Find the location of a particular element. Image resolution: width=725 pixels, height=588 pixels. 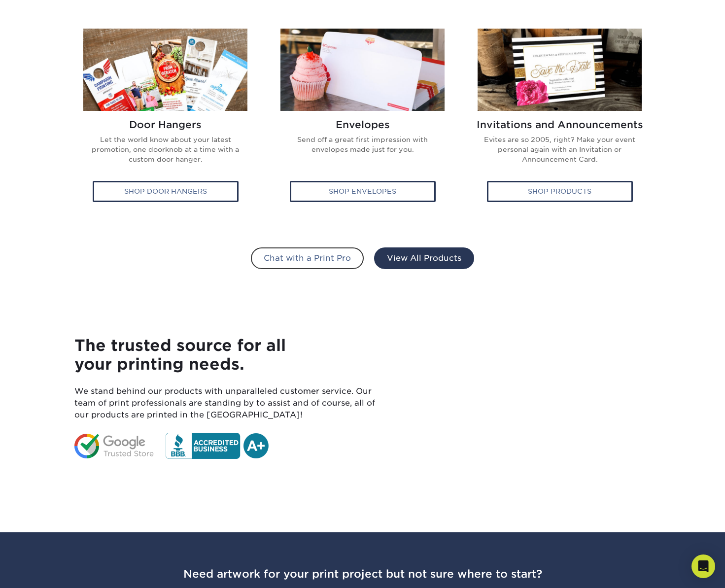

div: Shop Door Hangers is located at coordinates (166, 191).